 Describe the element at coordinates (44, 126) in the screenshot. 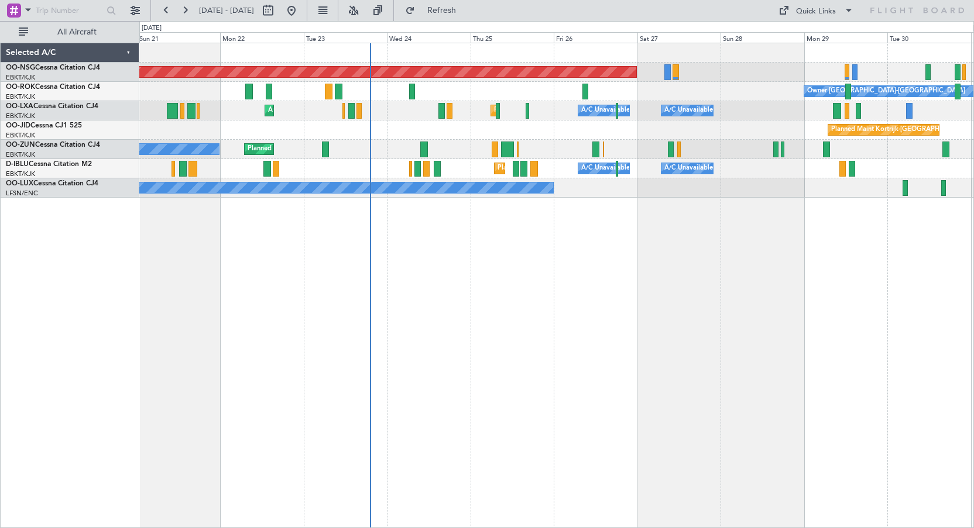

I see `a: OO-JIDCessna CJ1 525` at that location.